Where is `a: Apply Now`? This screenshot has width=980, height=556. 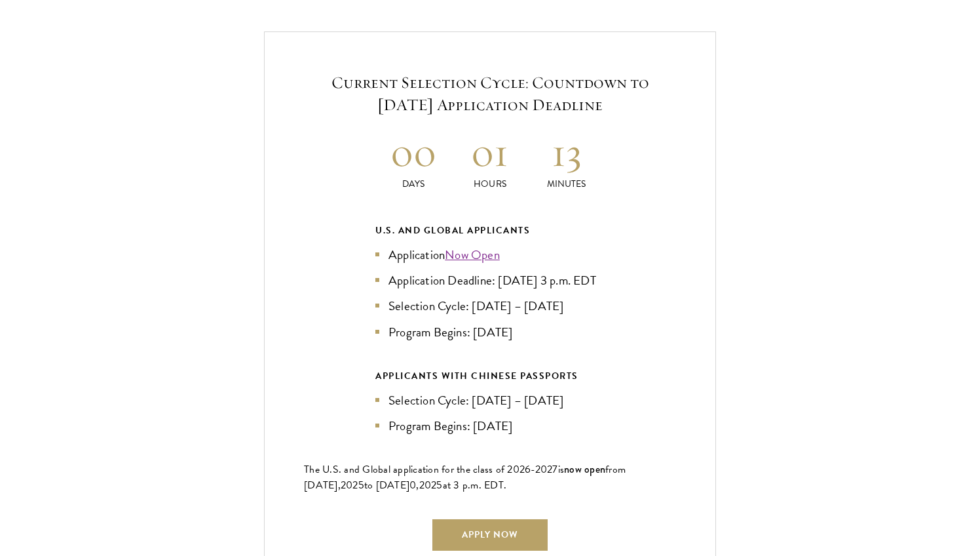 a: Apply Now is located at coordinates (490, 535).